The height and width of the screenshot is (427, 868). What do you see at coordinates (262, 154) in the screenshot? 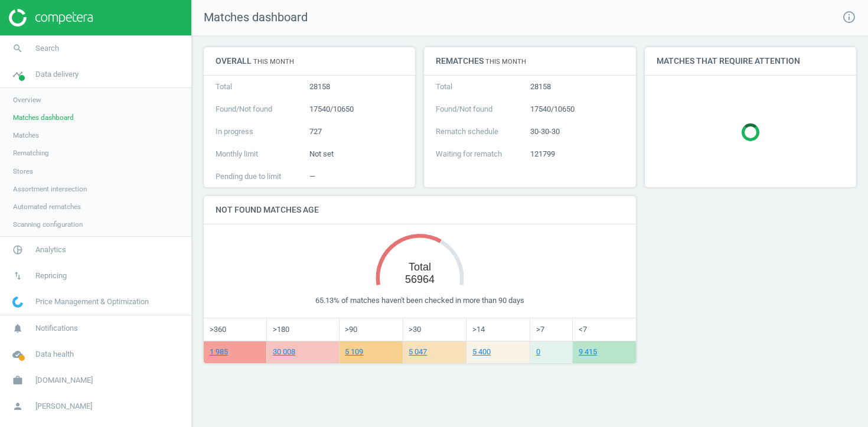
I see `p: Monthly limit` at bounding box center [262, 154].